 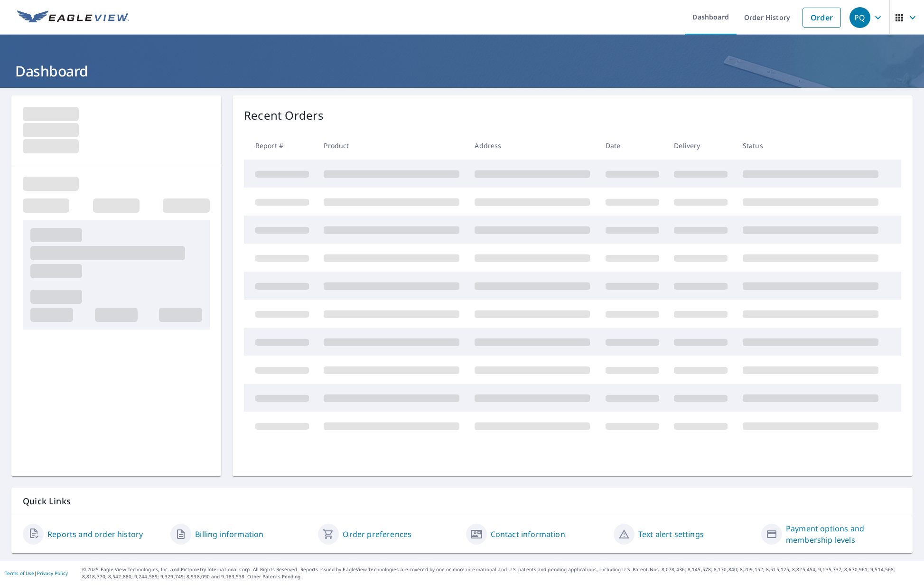 What do you see at coordinates (462, 71) in the screenshot?
I see `h1: Dashboard` at bounding box center [462, 71].